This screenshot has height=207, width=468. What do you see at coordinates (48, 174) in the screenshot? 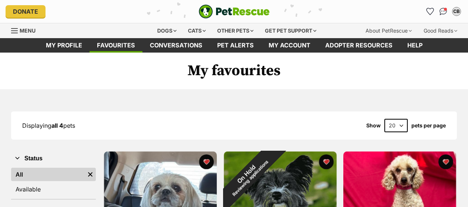
I see `a: All` at bounding box center [48, 174].